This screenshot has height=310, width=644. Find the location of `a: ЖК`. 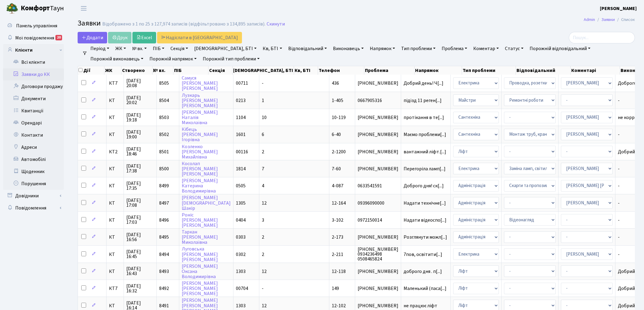

a: ЖК is located at coordinates (120, 48).